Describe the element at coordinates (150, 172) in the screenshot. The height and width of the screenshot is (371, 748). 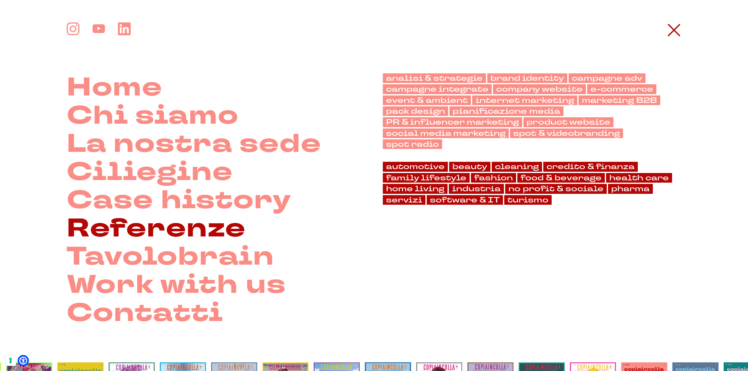
I see `a: Ciliegine` at that location.